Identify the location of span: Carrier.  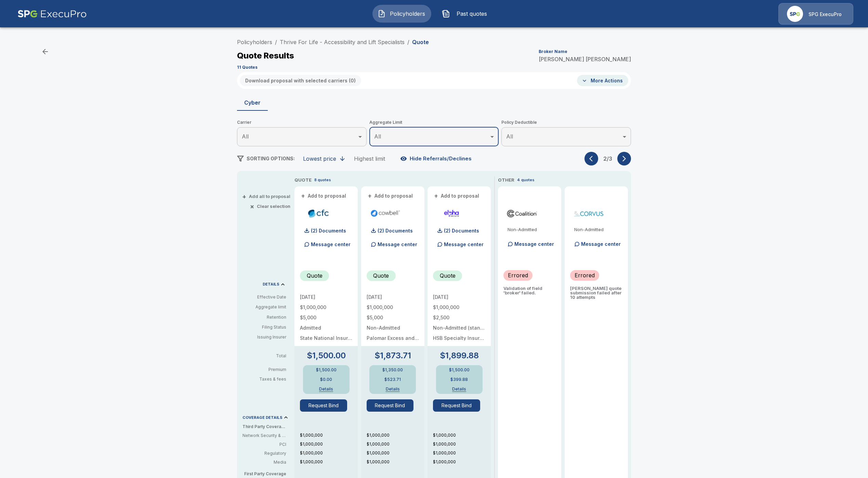
(302, 122).